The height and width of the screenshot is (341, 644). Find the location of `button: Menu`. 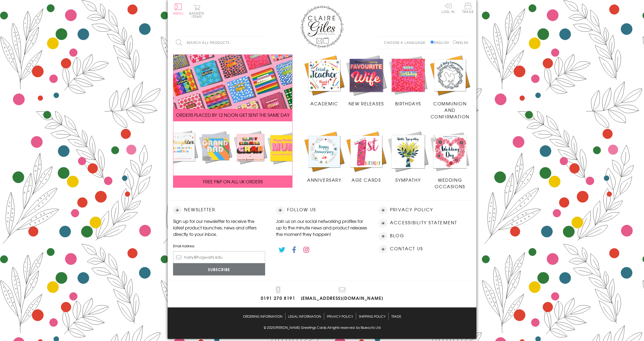

button: Menu is located at coordinates (178, 9).